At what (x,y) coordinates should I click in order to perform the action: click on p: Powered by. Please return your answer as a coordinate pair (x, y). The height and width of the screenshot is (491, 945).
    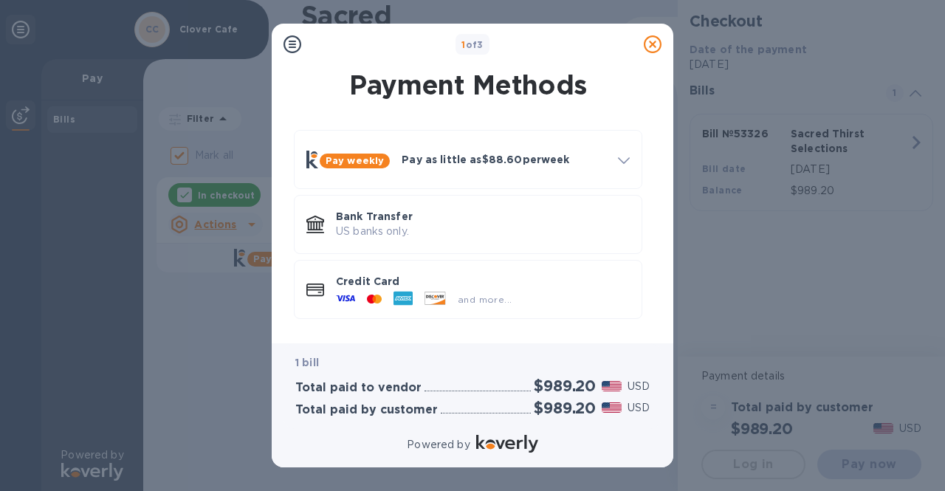
    Looking at the image, I should click on (438, 445).